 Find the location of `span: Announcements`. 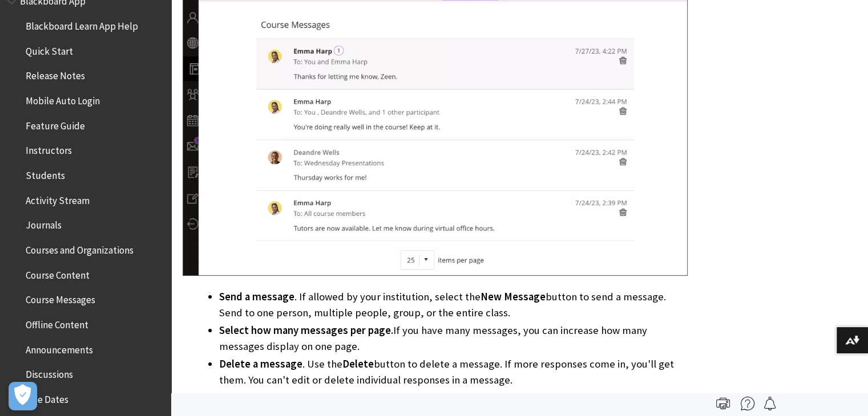

span: Announcements is located at coordinates (60, 348).